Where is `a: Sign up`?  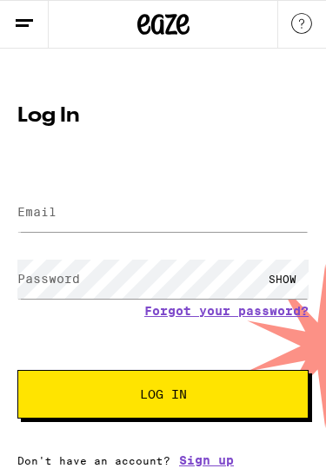
a: Sign up is located at coordinates (206, 460).